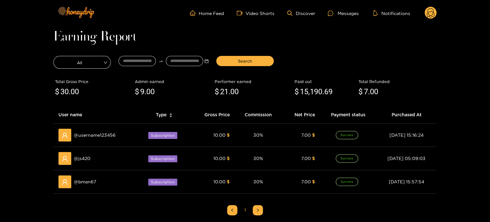 The width and height of the screenshot is (490, 222). Describe the element at coordinates (311, 92) in the screenshot. I see `span: 15,190` at that location.